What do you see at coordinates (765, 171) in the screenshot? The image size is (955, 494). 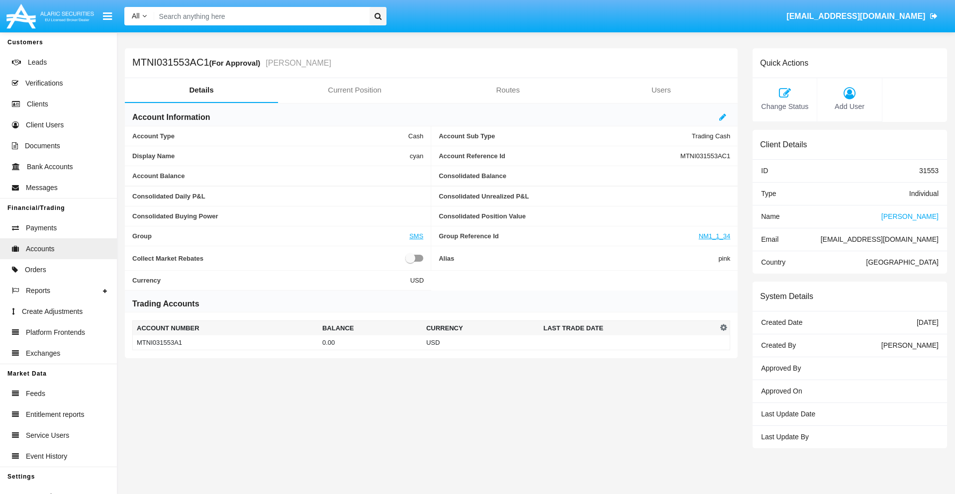 I see `span: ID` at bounding box center [765, 171].